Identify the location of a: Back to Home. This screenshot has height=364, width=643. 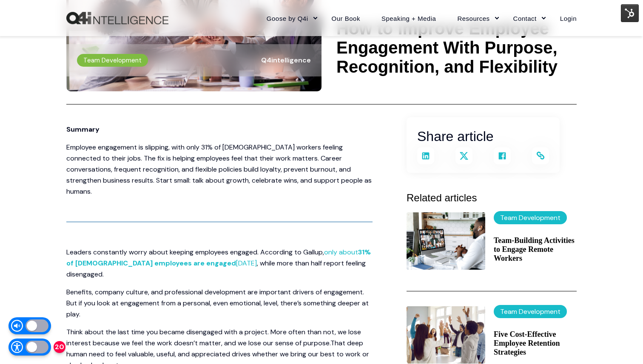
(118, 18).